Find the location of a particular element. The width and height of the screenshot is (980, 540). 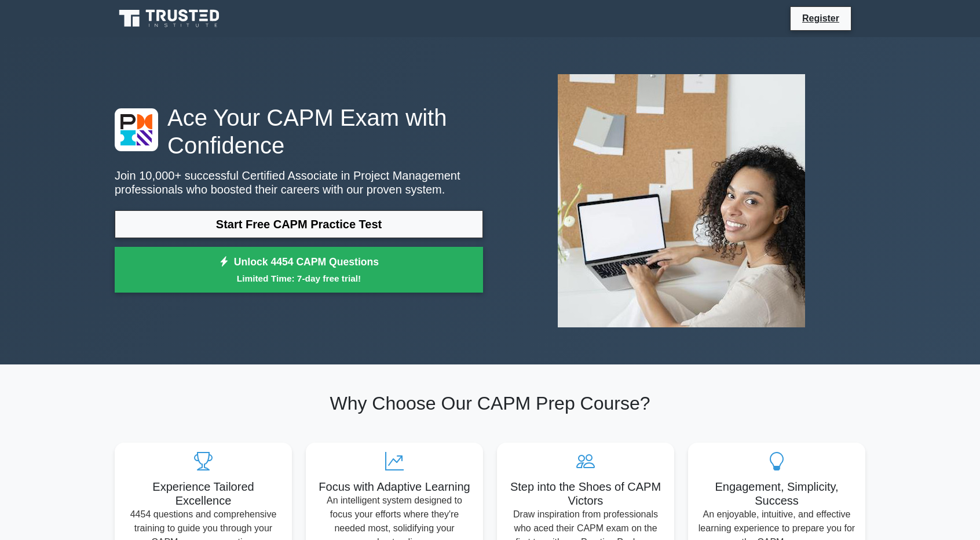

p: Join 10,000+ successful Certified Associate in Project Management professionals who boosted their... is located at coordinates (299, 183).